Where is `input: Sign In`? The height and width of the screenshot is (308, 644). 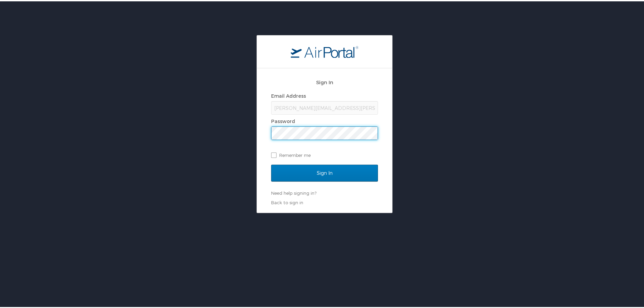 input: Sign In is located at coordinates (324, 172).